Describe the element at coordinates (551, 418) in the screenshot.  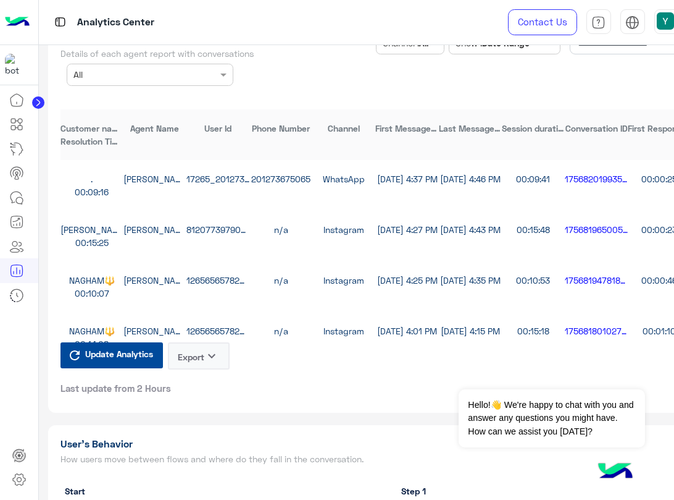
I see `span: Hello!👋 We're happy to chat with you and answer any questions you might have. How can we assist y...` at that location.